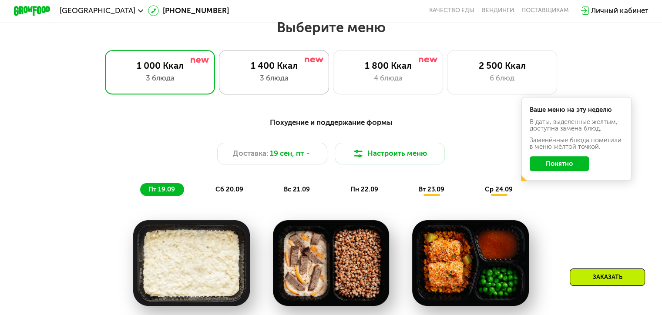 Image resolution: width=662 pixels, height=315 pixels. What do you see at coordinates (229, 189) in the screenshot?
I see `span: сб 20.09` at bounding box center [229, 189].